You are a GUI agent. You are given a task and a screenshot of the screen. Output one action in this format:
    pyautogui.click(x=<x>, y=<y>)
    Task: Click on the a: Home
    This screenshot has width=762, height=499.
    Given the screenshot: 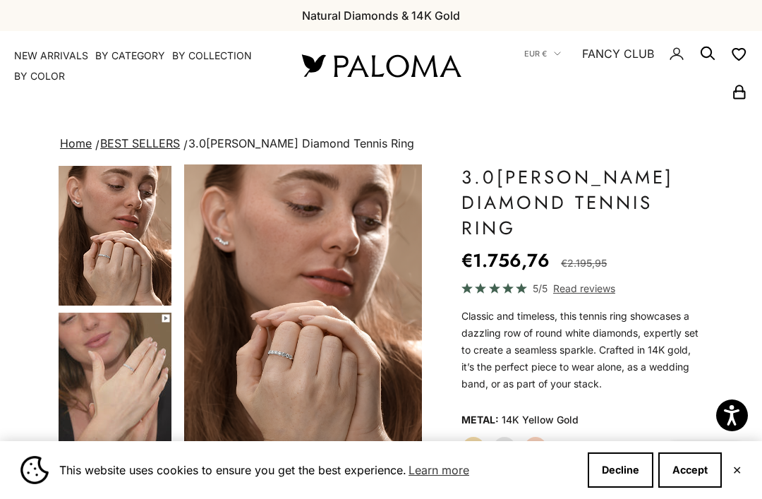 What is the action you would take?
    pyautogui.click(x=76, y=143)
    